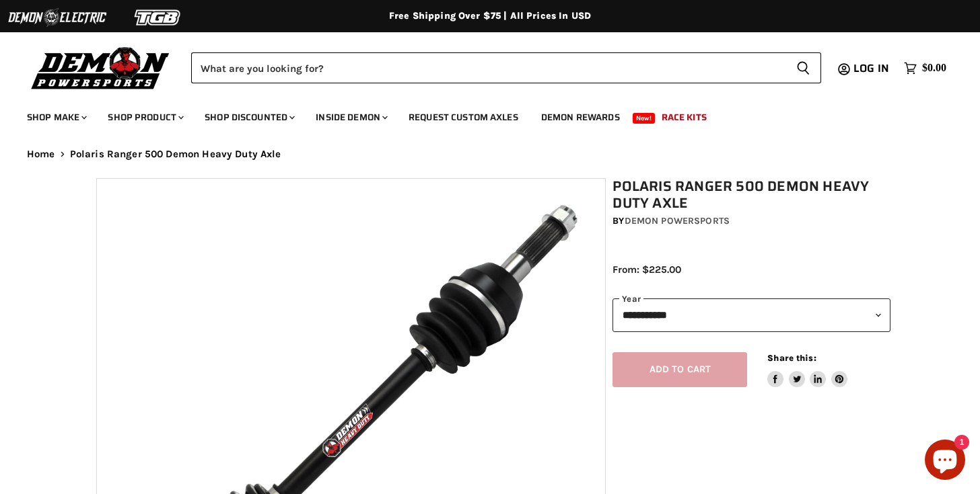  What do you see at coordinates (580, 117) in the screenshot?
I see `a: Demon Rewards` at bounding box center [580, 117].